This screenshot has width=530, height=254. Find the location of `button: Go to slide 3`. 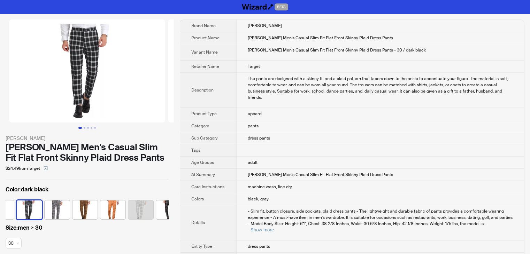

button: Go to slide 3 is located at coordinates (88, 128).